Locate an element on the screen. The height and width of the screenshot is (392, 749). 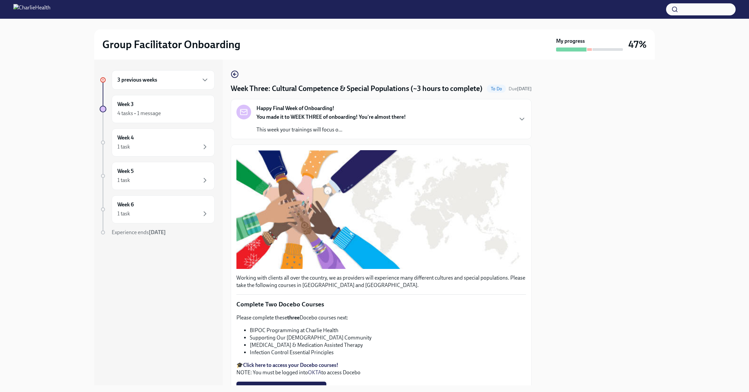
strong: You made it to WEEK THREE of onboarding! You're almost there! is located at coordinates (331, 117).